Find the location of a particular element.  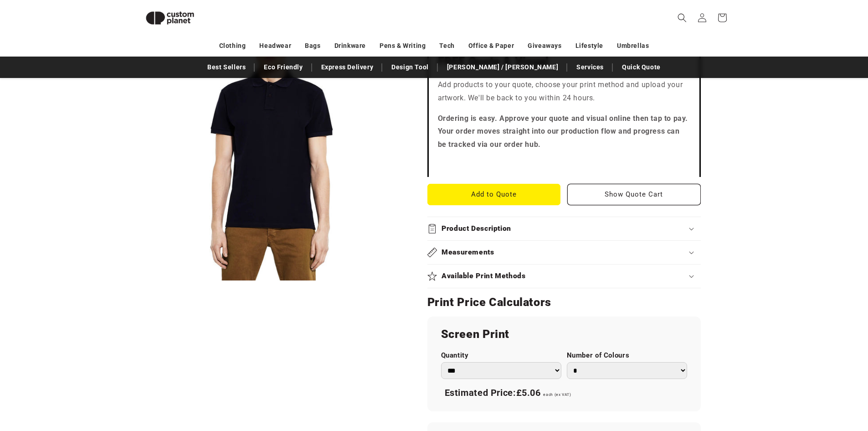

a: Tech is located at coordinates (447, 45).